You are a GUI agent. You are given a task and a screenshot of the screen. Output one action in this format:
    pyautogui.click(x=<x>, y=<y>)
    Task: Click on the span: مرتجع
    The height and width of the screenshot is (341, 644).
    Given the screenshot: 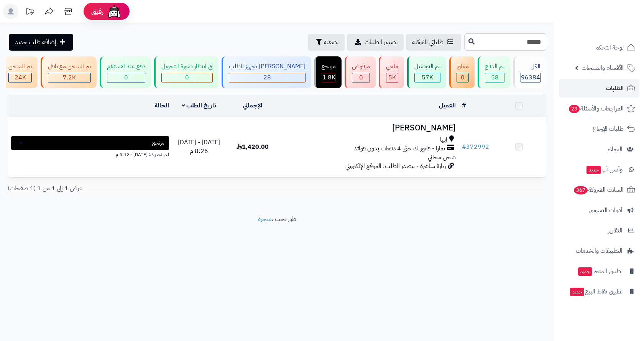 What is the action you would take?
    pyautogui.click(x=158, y=143)
    